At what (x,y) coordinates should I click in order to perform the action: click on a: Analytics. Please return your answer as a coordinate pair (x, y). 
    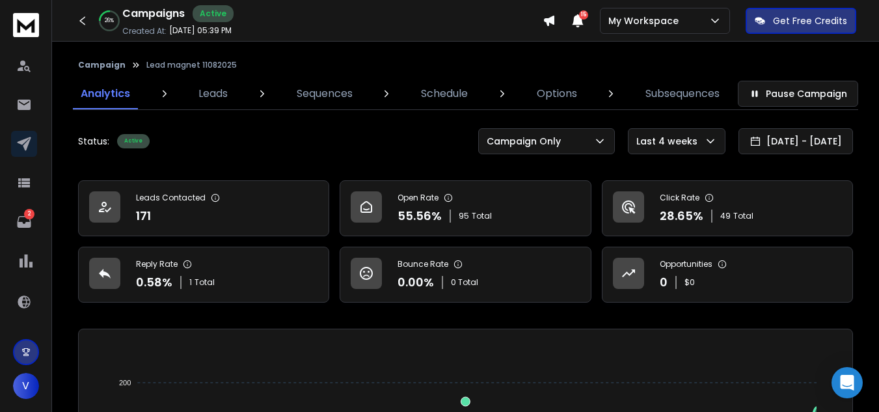
    Looking at the image, I should click on (105, 94).